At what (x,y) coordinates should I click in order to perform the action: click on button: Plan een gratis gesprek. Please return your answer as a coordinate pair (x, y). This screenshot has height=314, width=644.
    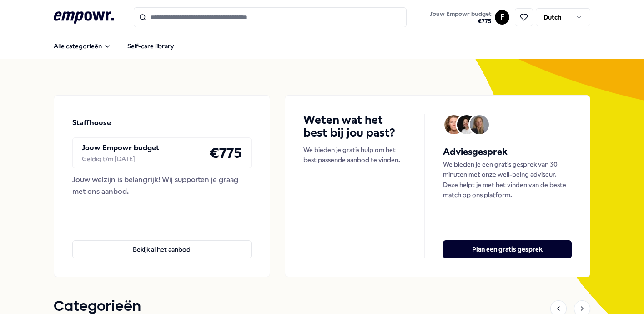
    Looking at the image, I should click on (507, 250).